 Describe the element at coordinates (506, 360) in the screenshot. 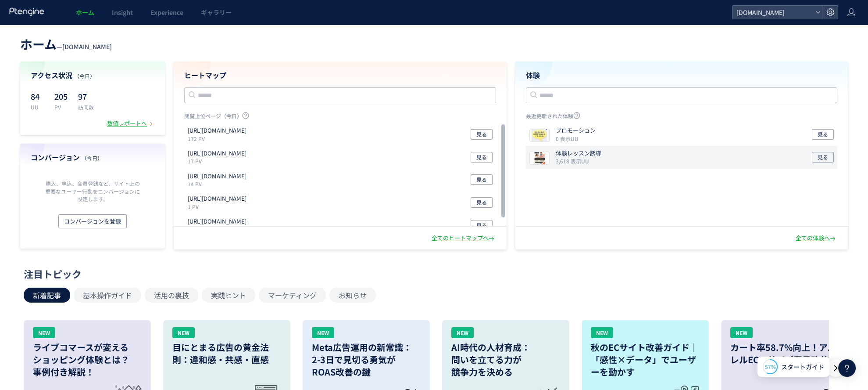

I see `h3: AI時代の人材育成： 問いを立てる力が 競争力を決める` at that location.